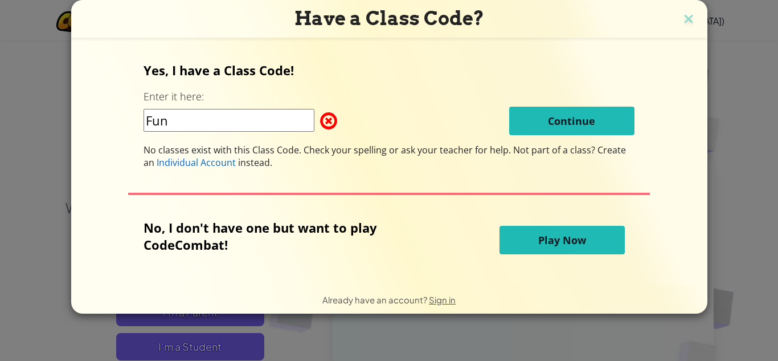 The width and height of the screenshot is (778, 361). I want to click on a: Sign in, so click(442, 299).